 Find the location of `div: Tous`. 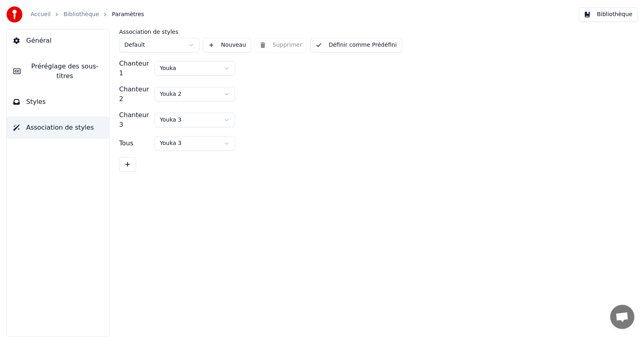

div: Tous is located at coordinates (135, 143).